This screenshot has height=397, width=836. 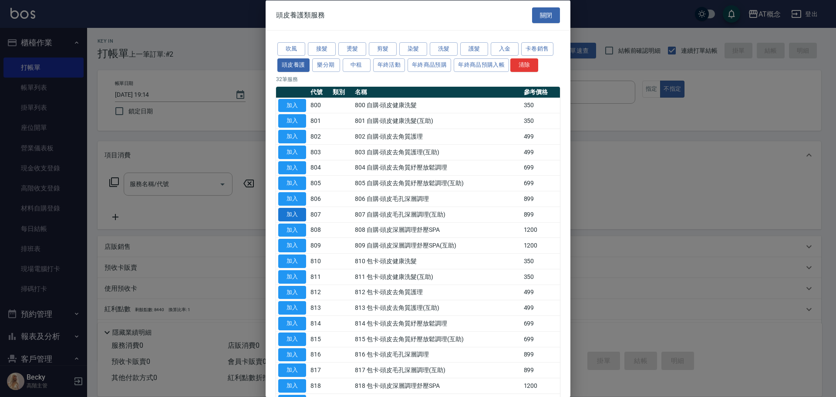 What do you see at coordinates (357, 64) in the screenshot?
I see `button: 中租` at bounding box center [357, 64].